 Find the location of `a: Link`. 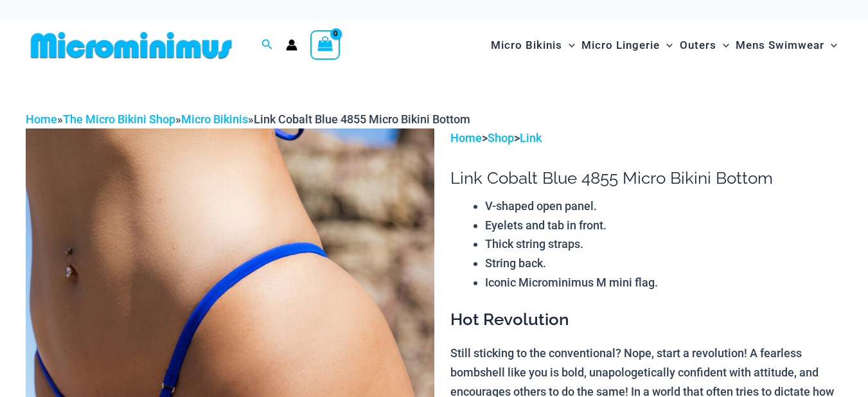

a: Link is located at coordinates (531, 138).